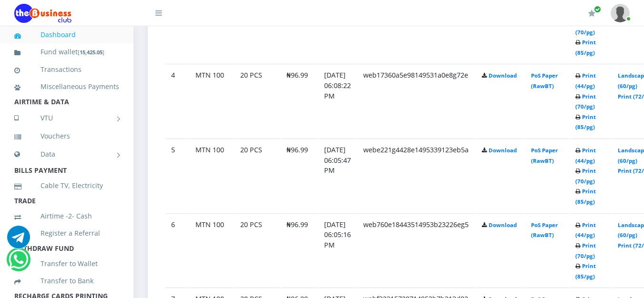 This screenshot has width=644, height=298. Describe the element at coordinates (67, 52) in the screenshot. I see `a: Fund wallet[15,425.05]` at that location.